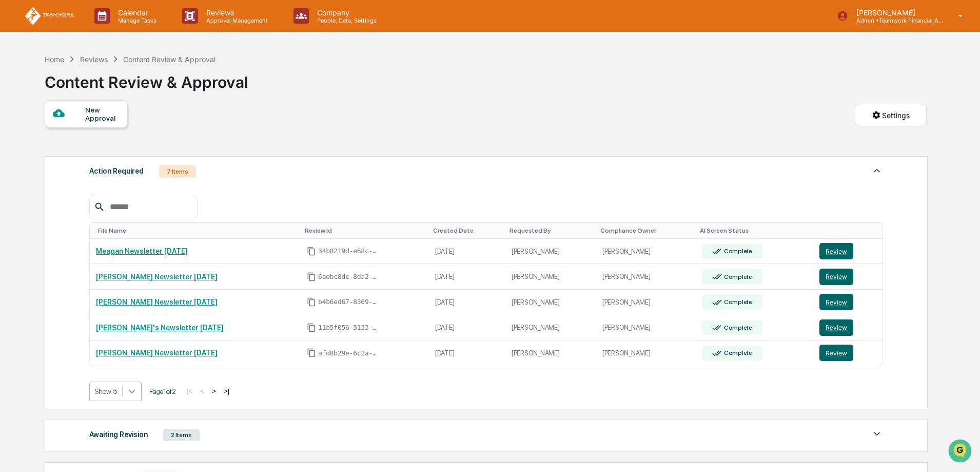  Describe the element at coordinates (349, 354) in the screenshot. I see `span: afd8b29e-6c2a-4da8-9e9b-9e341ce3dc3a` at that location.